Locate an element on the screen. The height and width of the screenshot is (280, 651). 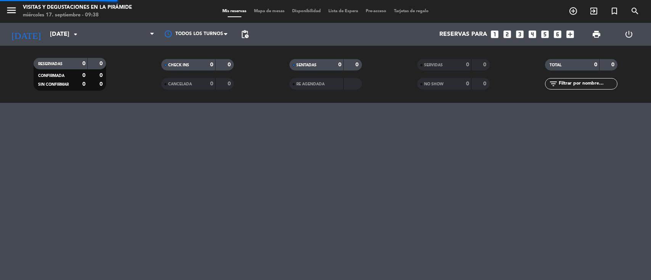
i: add_circle_outline is located at coordinates (573, 11).